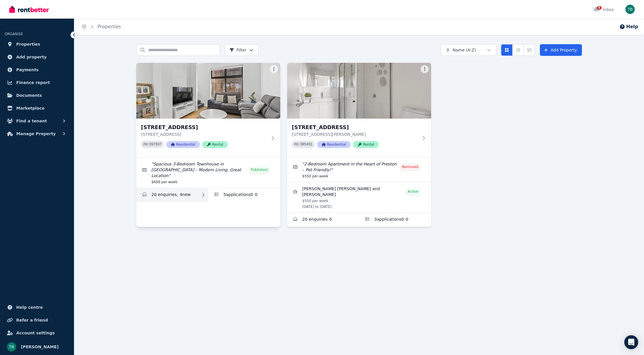  What do you see at coordinates (530, 50) in the screenshot?
I see `button: Expanded list view` at bounding box center [530, 50].